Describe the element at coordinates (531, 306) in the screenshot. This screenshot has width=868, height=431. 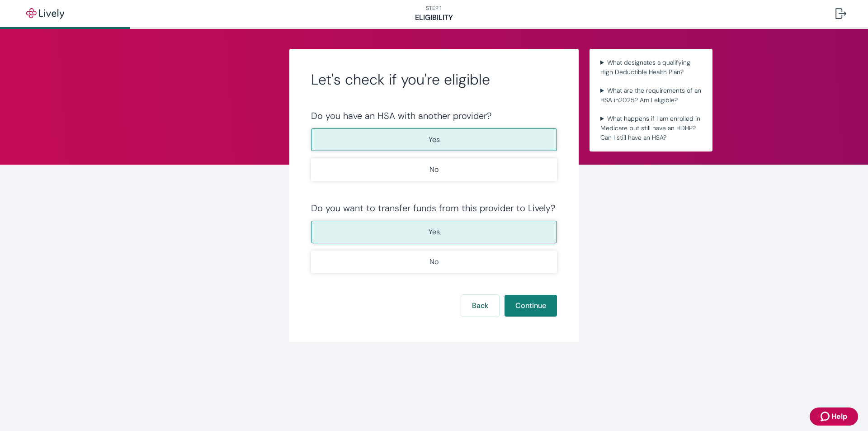
I see `button: Continue` at that location.